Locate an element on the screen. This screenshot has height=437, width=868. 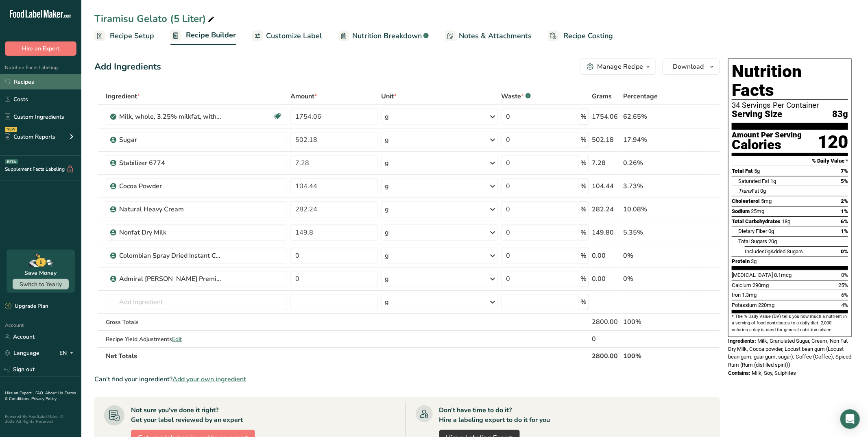
span: Download is located at coordinates (688, 67).